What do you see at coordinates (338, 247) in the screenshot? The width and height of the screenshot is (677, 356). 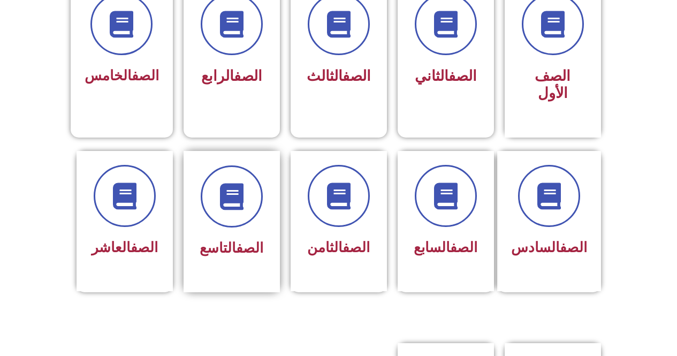 I see `span: الثامن` at bounding box center [338, 247].